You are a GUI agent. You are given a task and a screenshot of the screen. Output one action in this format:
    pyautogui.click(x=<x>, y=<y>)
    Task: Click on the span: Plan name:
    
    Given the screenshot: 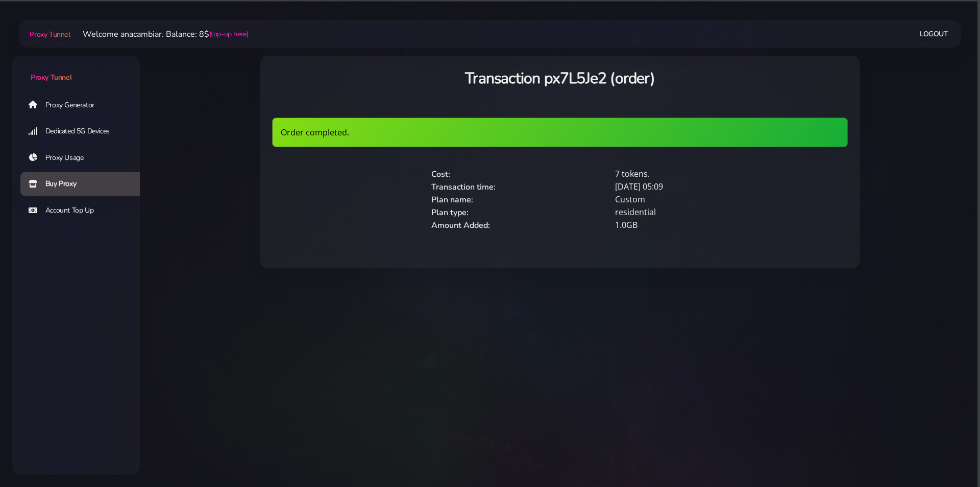 What is the action you would take?
    pyautogui.click(x=452, y=200)
    